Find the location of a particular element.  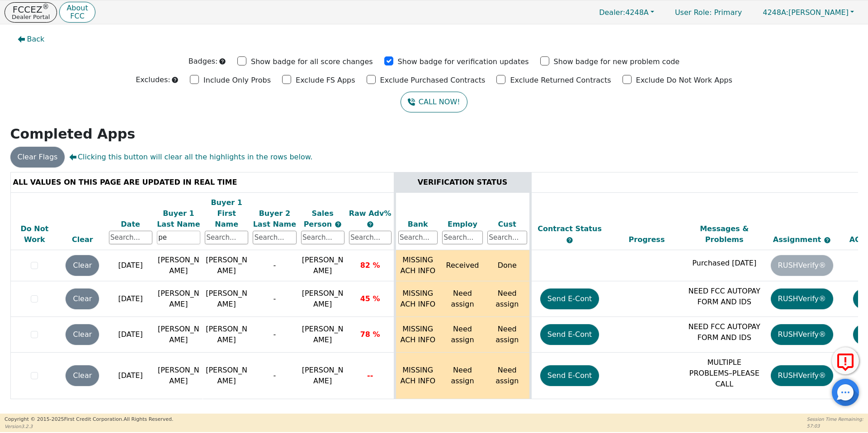

span: All Rights Reserved. is located at coordinates (148, 419).